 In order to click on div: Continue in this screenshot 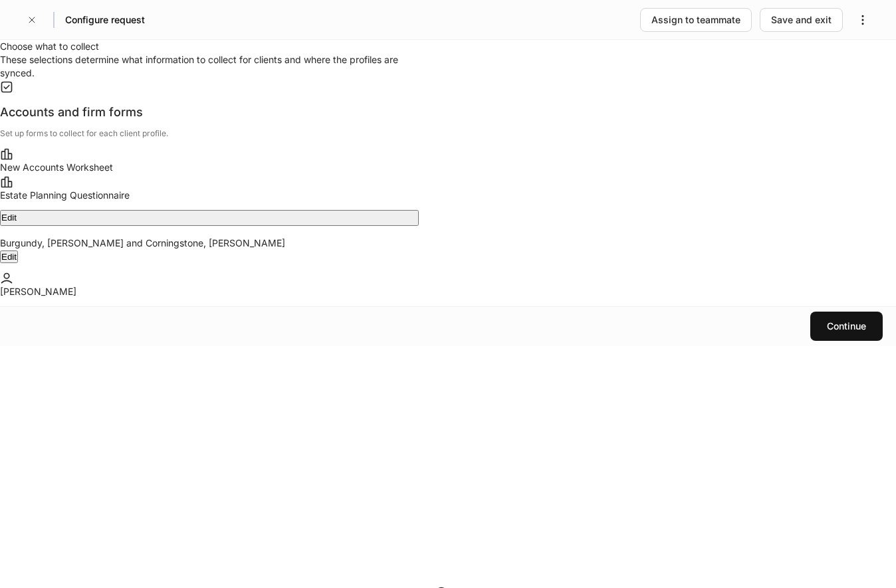, I will do `click(846, 326)`.